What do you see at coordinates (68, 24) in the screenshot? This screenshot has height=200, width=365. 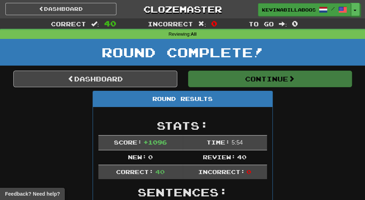 I see `span: Correct` at bounding box center [68, 24].